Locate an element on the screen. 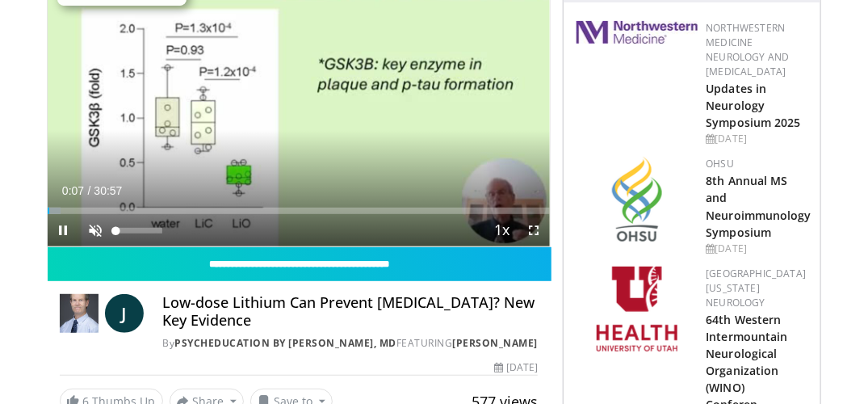 The image size is (868, 404). a: 8th Annual MS and Neuroimmunology Symposium is located at coordinates (758, 206).